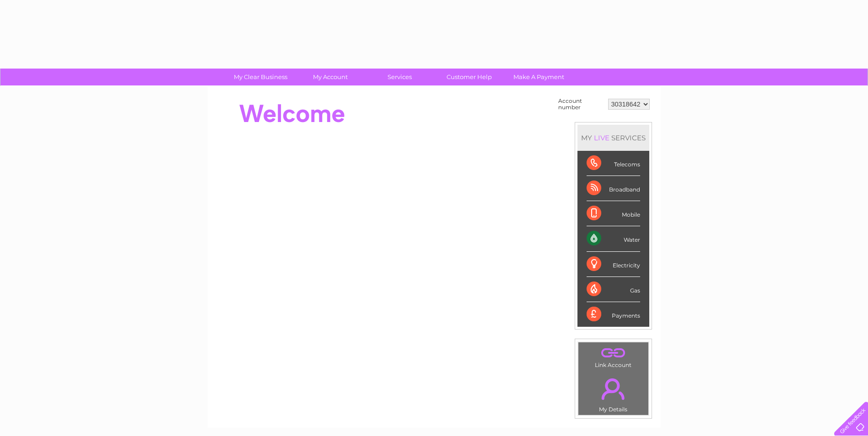 This screenshot has height=436, width=868. I want to click on a: Services, so click(399, 77).